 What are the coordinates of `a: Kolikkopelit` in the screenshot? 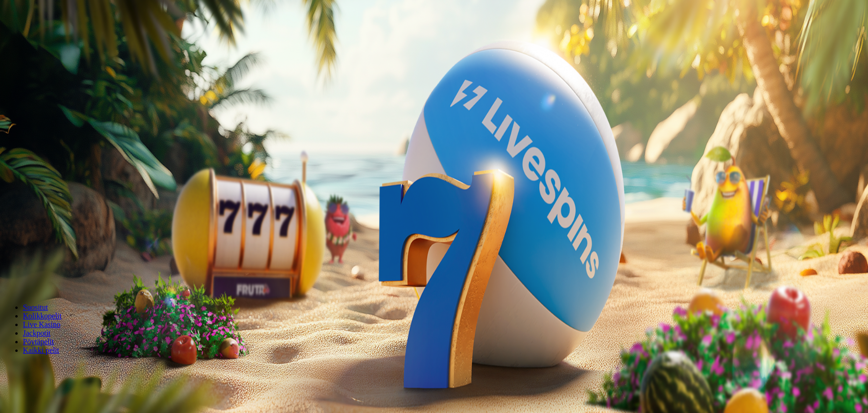 It's located at (42, 315).